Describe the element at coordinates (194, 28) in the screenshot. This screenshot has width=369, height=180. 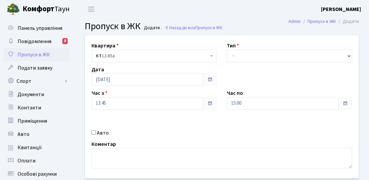
I see `a: Назад до всіхПропуск в ЖК` at that location.